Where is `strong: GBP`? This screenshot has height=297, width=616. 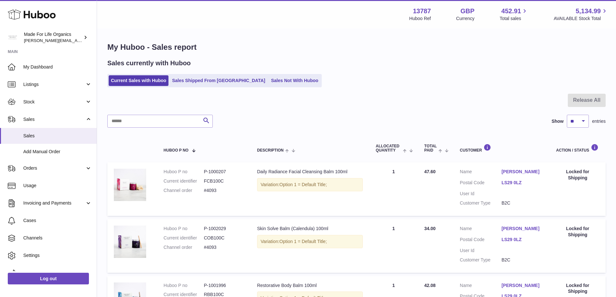 strong: GBP is located at coordinates (467, 11).